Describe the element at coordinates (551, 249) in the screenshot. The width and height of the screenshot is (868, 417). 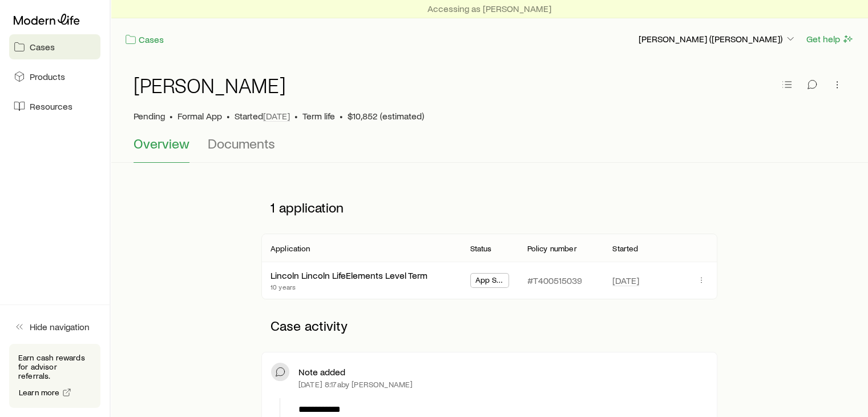
I see `p: Policy number` at that location.